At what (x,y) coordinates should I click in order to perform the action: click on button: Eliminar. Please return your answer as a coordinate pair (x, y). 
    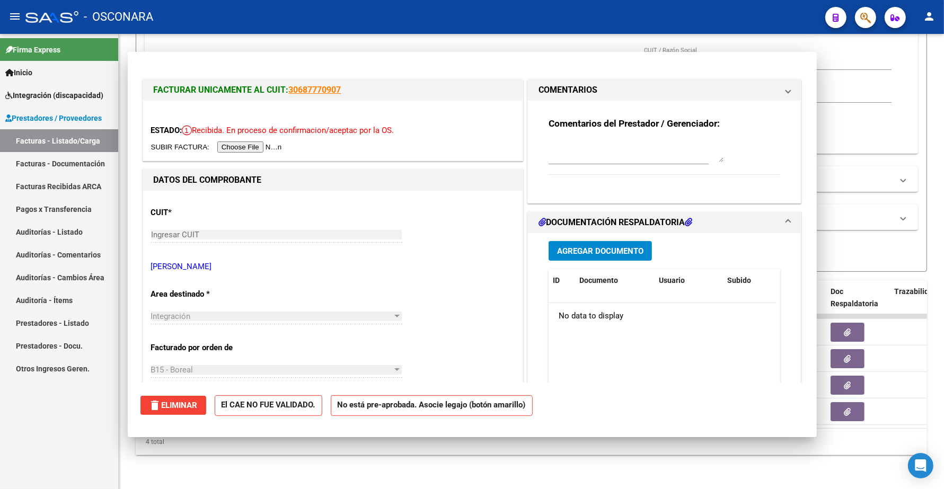
    Looking at the image, I should click on (173, 405).